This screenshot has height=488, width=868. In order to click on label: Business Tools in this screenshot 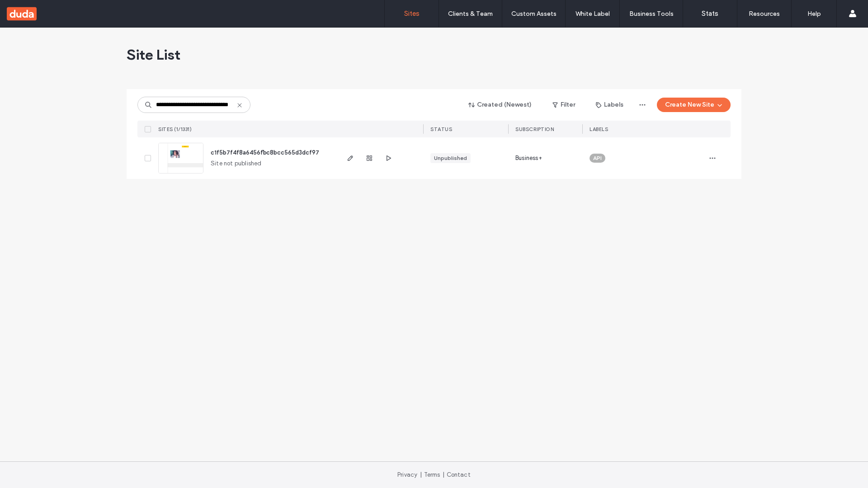, I will do `click(651, 14)`.